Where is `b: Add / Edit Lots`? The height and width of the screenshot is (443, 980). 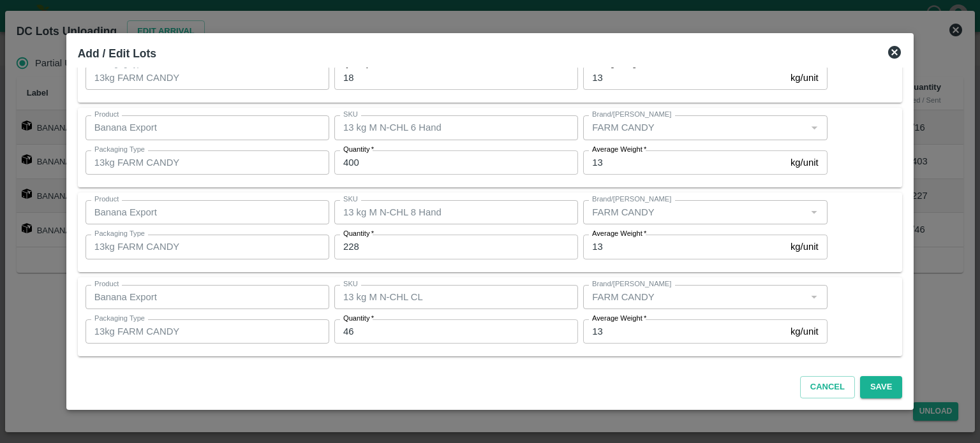 b: Add / Edit Lots is located at coordinates (117, 53).